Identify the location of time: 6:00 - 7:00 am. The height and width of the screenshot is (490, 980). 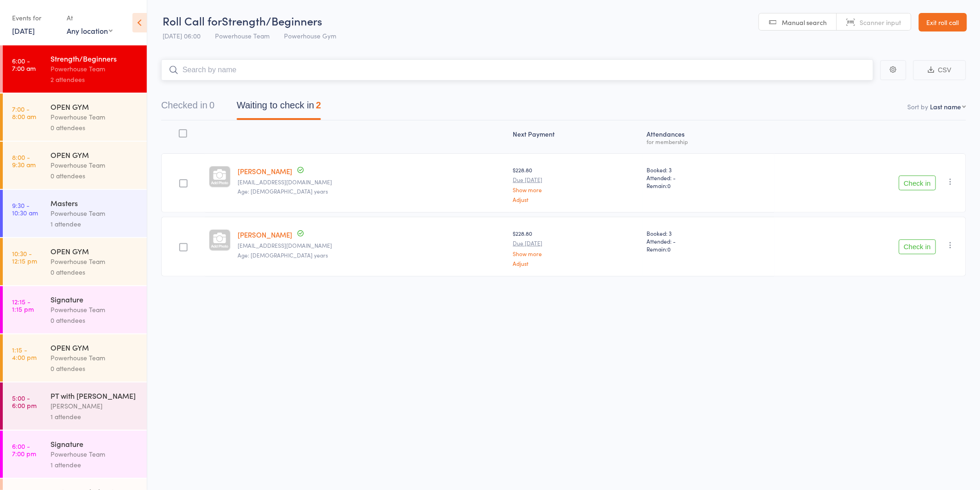
(24, 65).